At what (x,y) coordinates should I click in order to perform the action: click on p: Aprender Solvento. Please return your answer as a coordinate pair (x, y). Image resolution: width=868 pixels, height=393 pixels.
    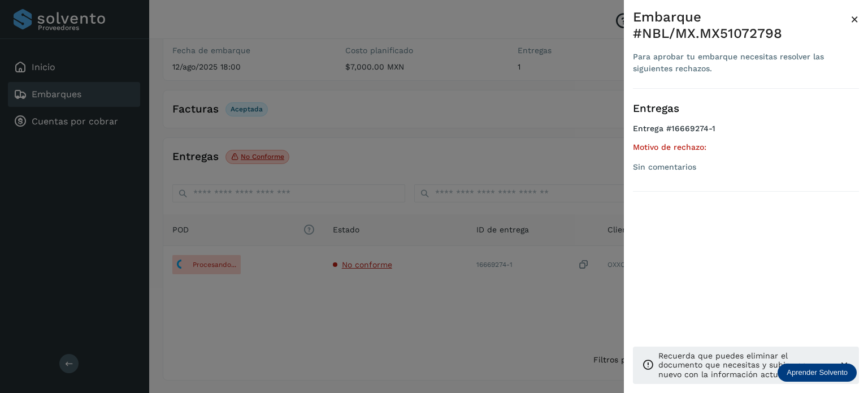
    Looking at the image, I should click on (817, 372).